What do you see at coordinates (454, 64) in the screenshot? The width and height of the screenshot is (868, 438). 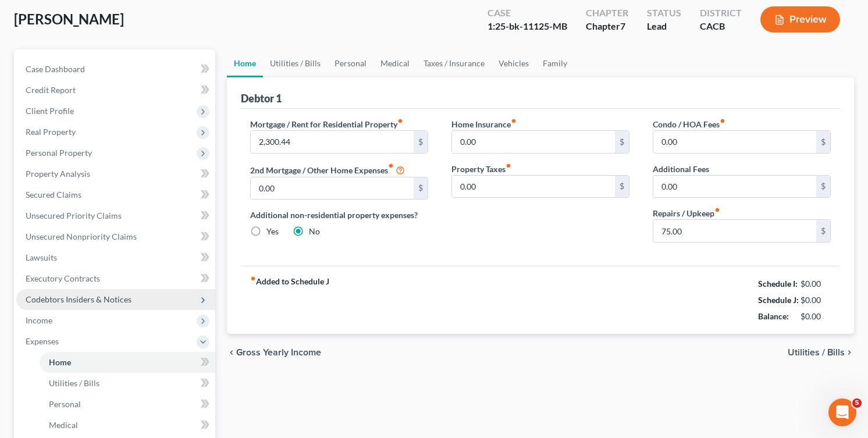 I see `a: Taxes / Insurance` at bounding box center [454, 64].